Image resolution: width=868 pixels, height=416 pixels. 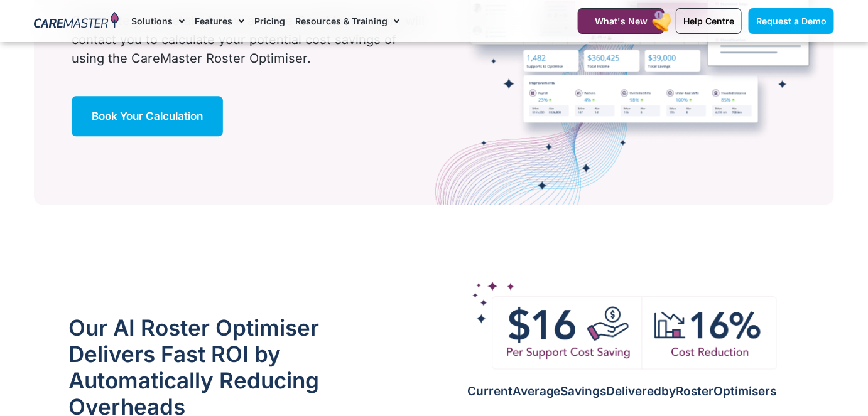 What do you see at coordinates (745, 391) in the screenshot?
I see `span: Optimisers` at bounding box center [745, 391].